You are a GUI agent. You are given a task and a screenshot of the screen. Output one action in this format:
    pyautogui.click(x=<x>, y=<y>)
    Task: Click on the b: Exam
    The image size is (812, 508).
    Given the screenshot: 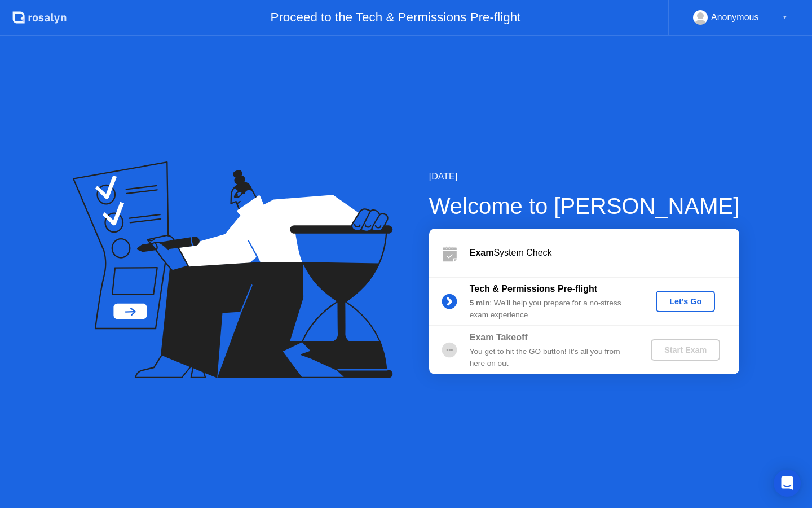 What is the action you would take?
    pyautogui.click(x=481, y=252)
    